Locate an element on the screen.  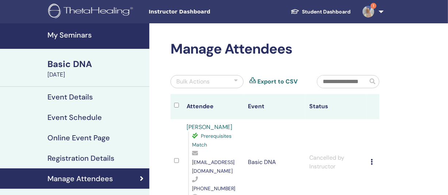
div: Basic DNA is located at coordinates (96, 64).